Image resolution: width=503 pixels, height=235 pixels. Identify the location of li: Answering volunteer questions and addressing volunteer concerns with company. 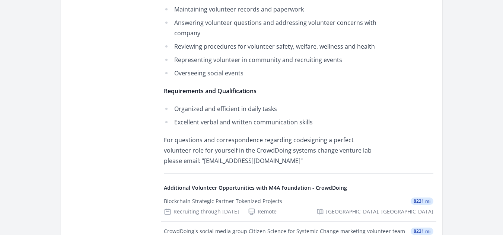
(272, 28).